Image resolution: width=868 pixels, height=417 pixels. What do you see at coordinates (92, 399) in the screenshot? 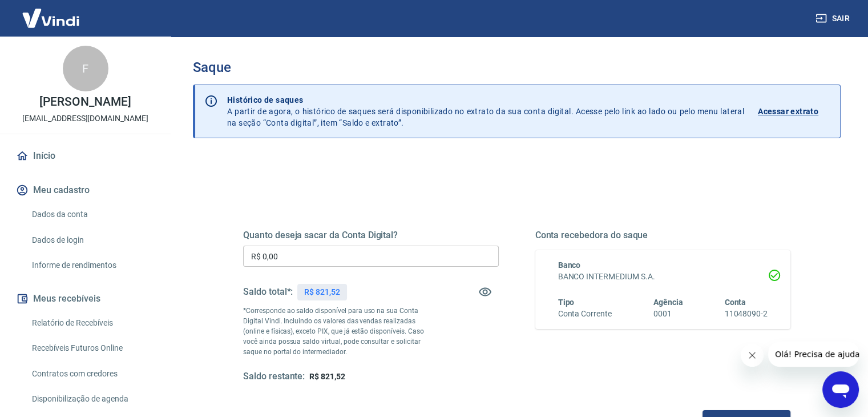
I see `a: Disponibilização de agenda` at bounding box center [92, 399].